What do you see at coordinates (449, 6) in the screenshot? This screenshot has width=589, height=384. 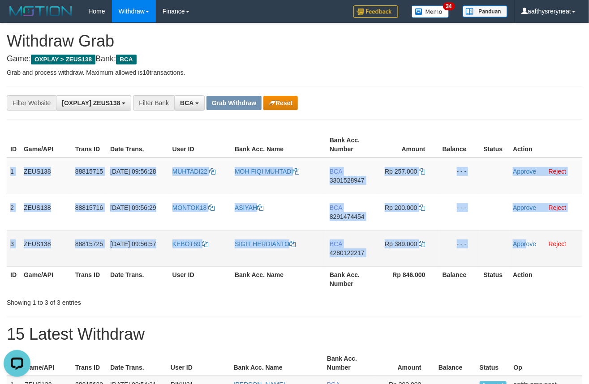 I see `span: 34` at bounding box center [449, 6].